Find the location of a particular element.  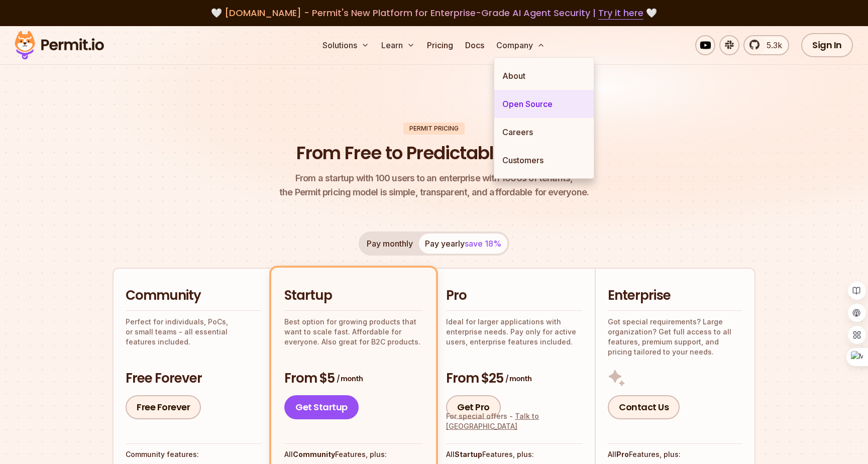

strong: Community is located at coordinates (314, 454).